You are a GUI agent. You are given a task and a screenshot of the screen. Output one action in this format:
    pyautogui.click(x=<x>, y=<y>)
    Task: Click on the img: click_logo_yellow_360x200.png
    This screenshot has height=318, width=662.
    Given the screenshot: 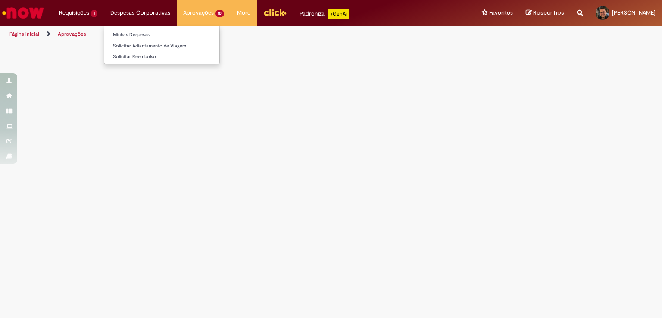 What is the action you would take?
    pyautogui.click(x=275, y=13)
    